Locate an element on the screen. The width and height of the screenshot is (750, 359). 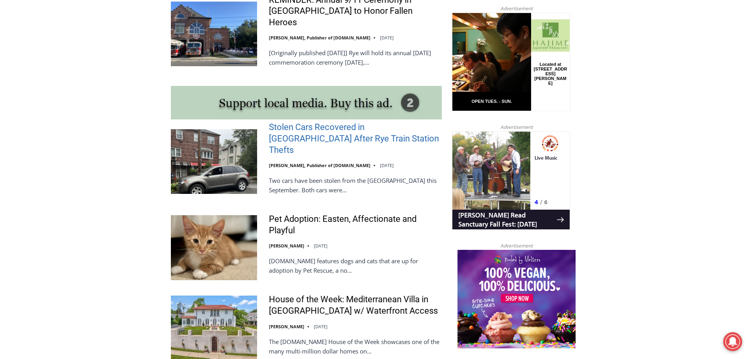
div: 6 is located at coordinates (94, 70).